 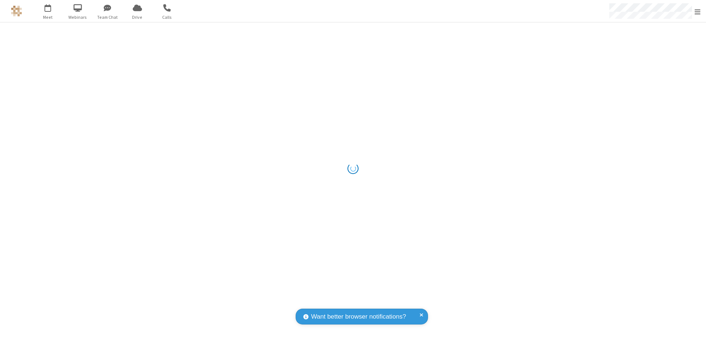 What do you see at coordinates (137, 17) in the screenshot?
I see `span: Drive` at bounding box center [137, 17].